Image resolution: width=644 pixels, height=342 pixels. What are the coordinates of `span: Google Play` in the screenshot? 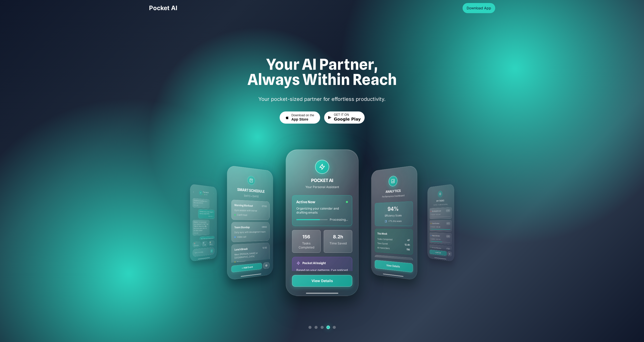 It's located at (347, 119).